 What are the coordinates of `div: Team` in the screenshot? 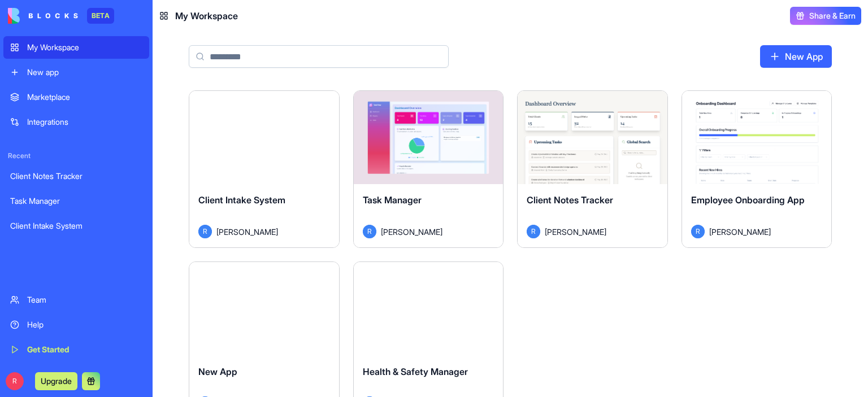 It's located at (85, 300).